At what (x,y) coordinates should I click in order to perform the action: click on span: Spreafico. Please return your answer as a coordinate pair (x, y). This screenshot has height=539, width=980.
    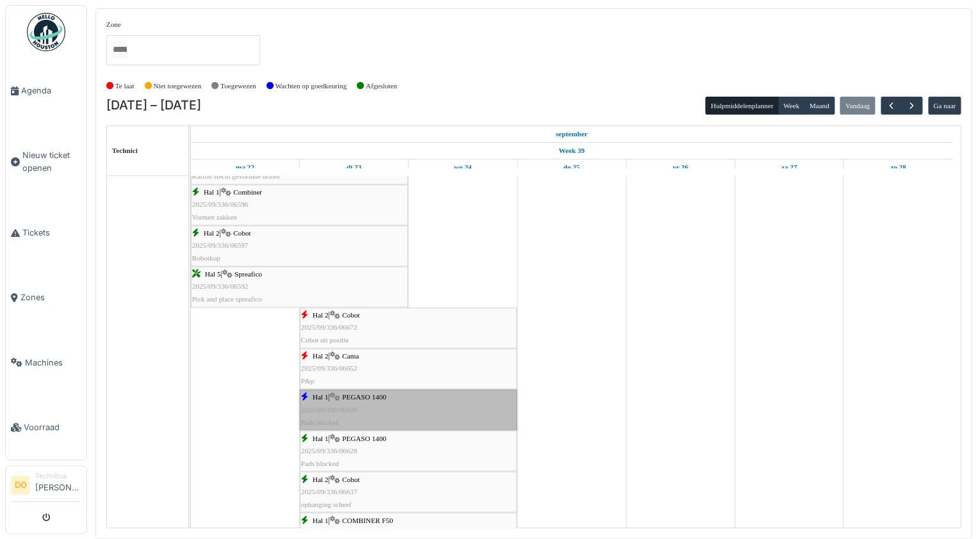
    Looking at the image, I should click on (248, 274).